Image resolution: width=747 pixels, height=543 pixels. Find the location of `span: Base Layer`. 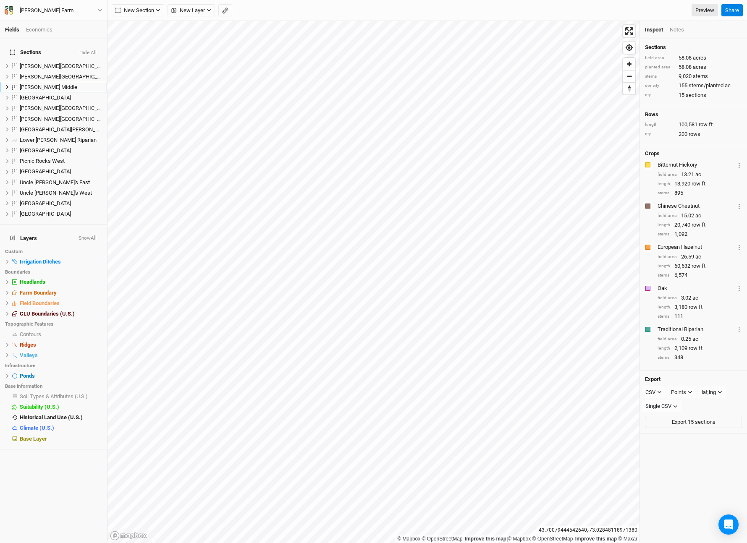

span: Base Layer is located at coordinates (33, 439).